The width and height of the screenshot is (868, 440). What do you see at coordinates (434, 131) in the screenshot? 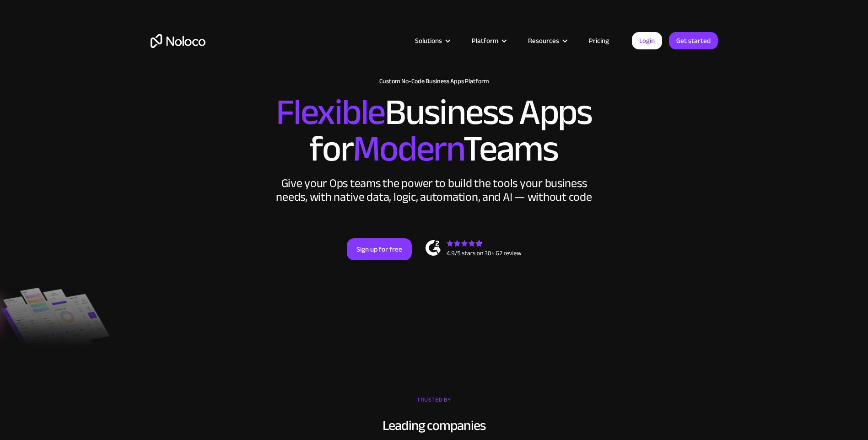
I see `h2: Business Apps for Teams` at bounding box center [434, 131].